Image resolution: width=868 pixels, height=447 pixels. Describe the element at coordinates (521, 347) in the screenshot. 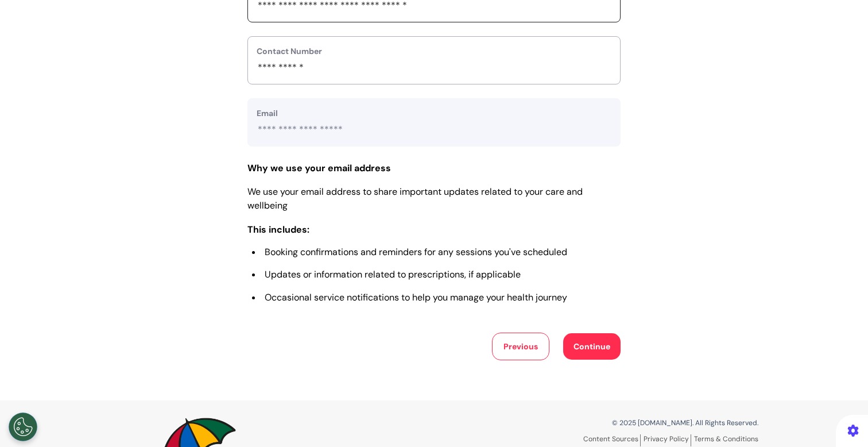

I see `button: Previous` at that location.